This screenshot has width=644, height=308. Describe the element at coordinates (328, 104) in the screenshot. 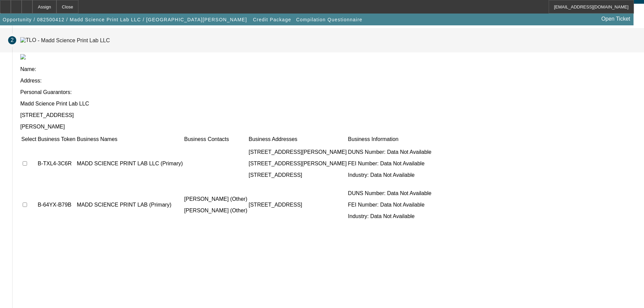

I see `p: Madd Science Print Lab LLC` at that location.